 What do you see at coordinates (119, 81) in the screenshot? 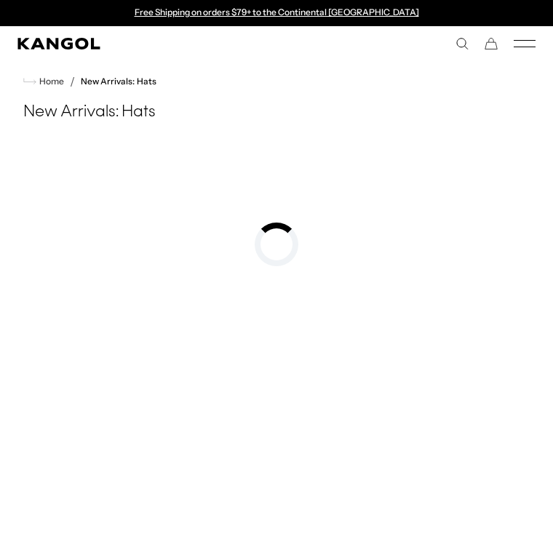
I see `a: New Arrivals: Hats` at bounding box center [119, 81].